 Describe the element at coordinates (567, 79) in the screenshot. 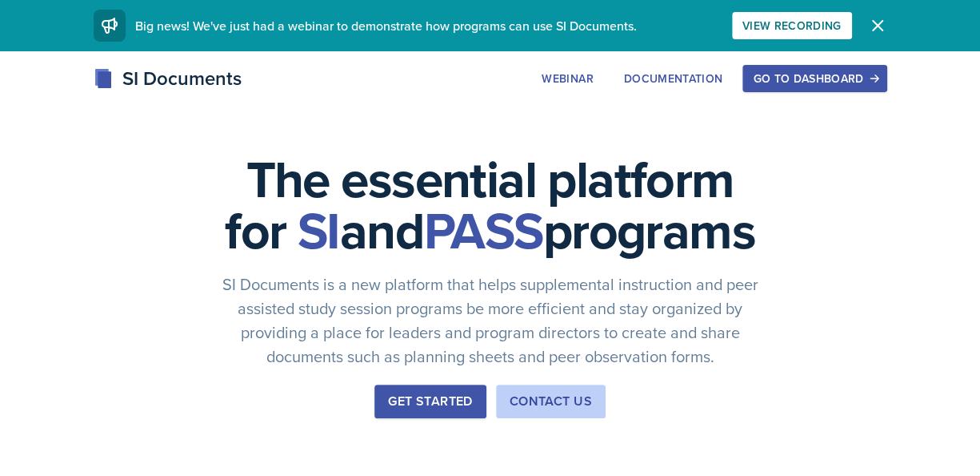

I see `button: Webinar` at that location.